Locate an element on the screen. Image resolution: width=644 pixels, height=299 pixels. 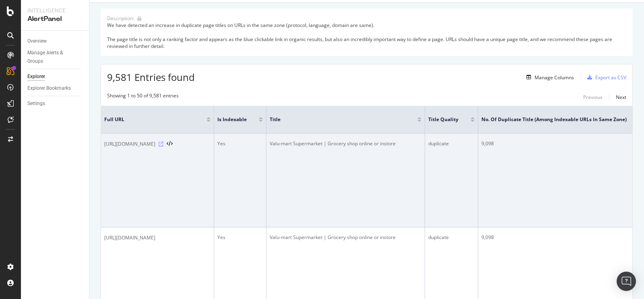
div: Manage Alerts & Groups is located at coordinates (51, 57).